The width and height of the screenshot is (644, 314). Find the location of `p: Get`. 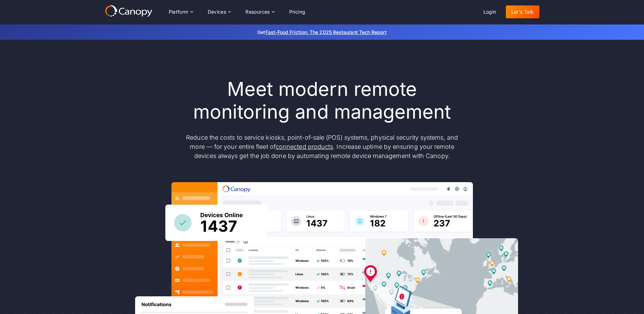

p: Get is located at coordinates (322, 32).